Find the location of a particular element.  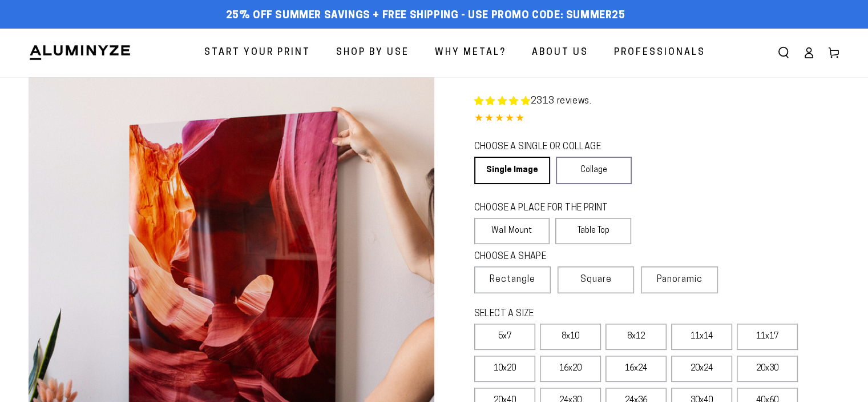

span: Square is located at coordinates (596, 280).